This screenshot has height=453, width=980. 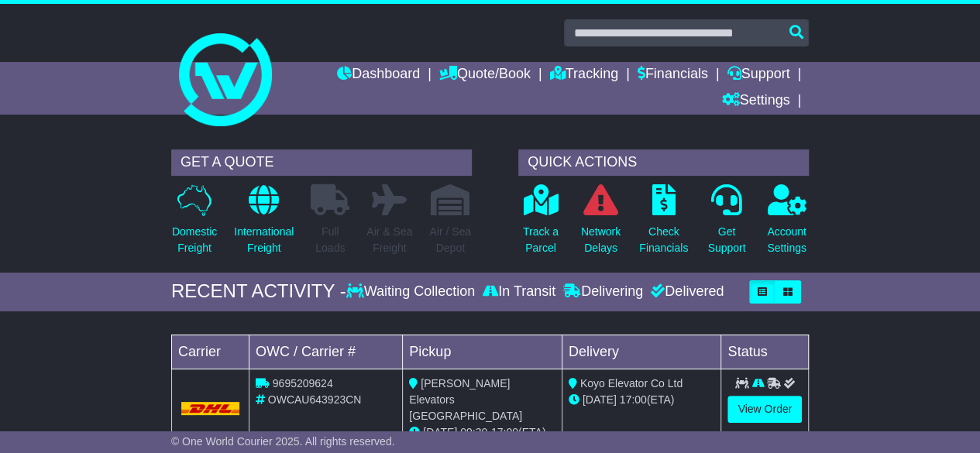 I want to click on td: Delivery, so click(x=642, y=352).